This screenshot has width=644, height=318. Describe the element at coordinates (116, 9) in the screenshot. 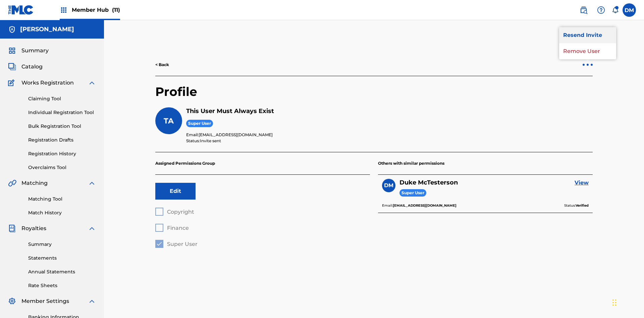

I see `span: (11)` at that location.